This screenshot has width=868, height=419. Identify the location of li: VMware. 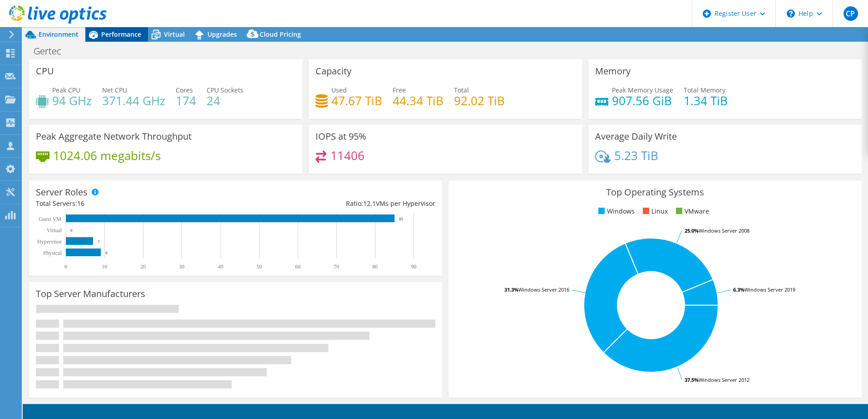
(692, 212).